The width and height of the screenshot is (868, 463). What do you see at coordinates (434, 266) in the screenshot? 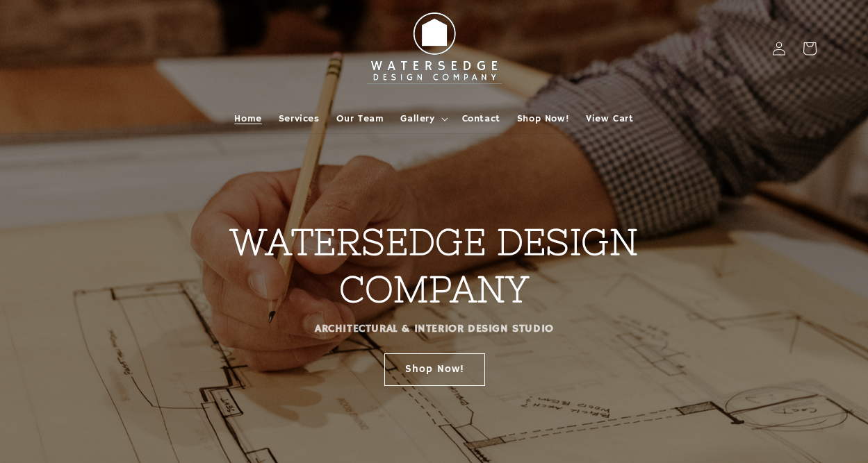
I see `strong: WATERSEDGE DESIGN COMPANY` at bounding box center [434, 266].